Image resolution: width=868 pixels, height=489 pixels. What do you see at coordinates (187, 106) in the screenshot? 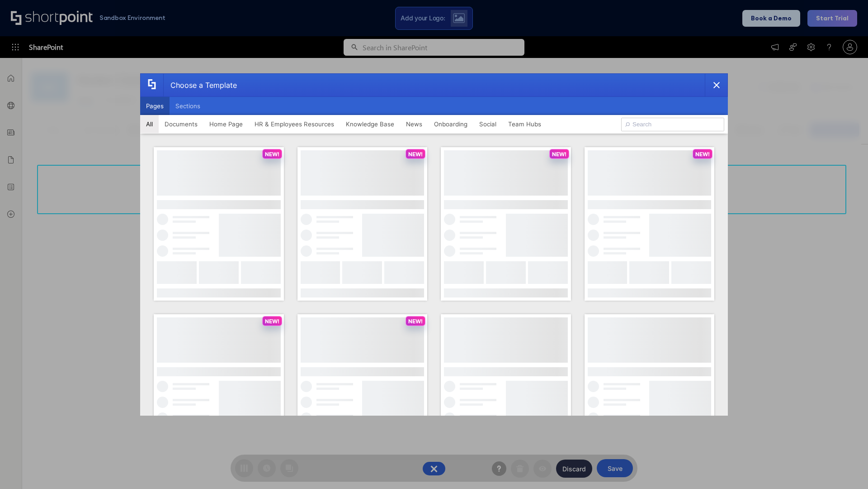
I see `button: Sections` at bounding box center [187, 106].